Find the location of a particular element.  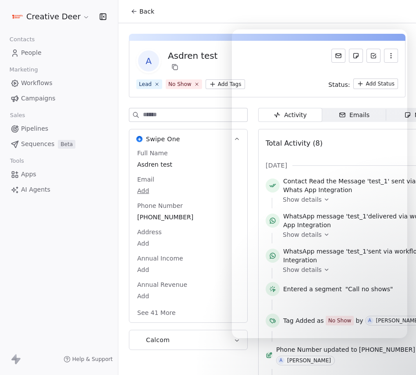

span: Asdren test is located at coordinates (188, 165).